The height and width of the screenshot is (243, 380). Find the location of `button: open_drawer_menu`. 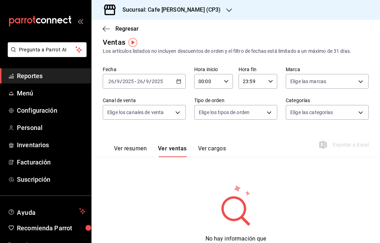

button: open_drawer_menu is located at coordinates (80, 21).